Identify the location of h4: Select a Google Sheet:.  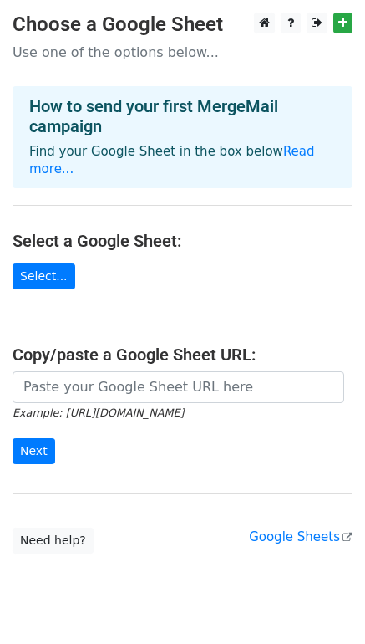
(182, 241).